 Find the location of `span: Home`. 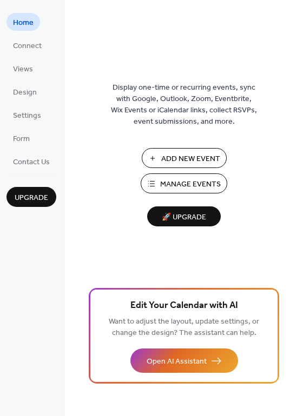

span: Home is located at coordinates (23, 23).